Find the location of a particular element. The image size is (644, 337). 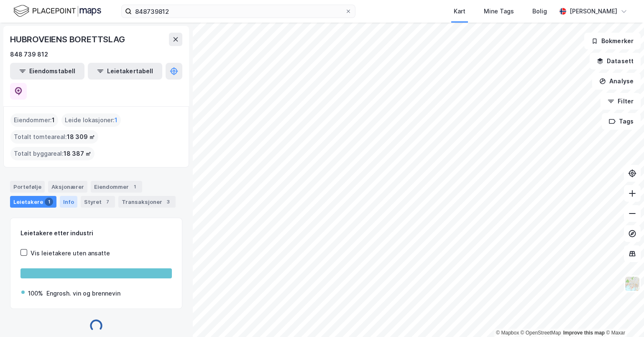

div: Leietakere etter industri is located at coordinates (96, 233).